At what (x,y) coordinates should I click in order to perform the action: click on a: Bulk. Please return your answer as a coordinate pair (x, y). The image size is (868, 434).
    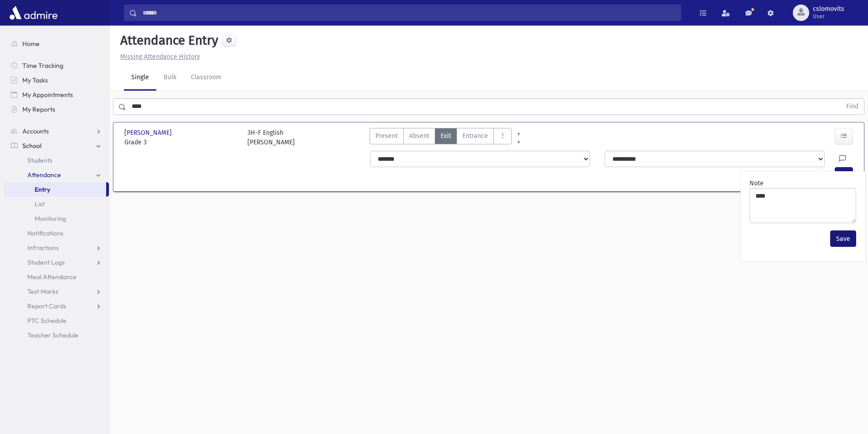
    Looking at the image, I should click on (170, 78).